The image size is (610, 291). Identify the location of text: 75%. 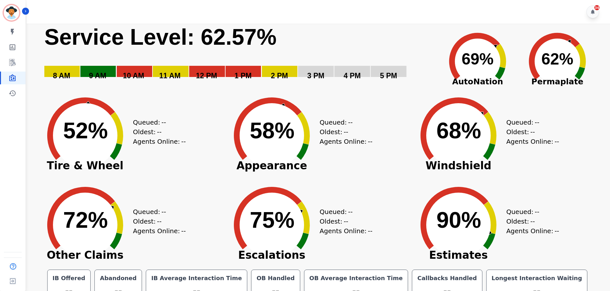
(272, 220).